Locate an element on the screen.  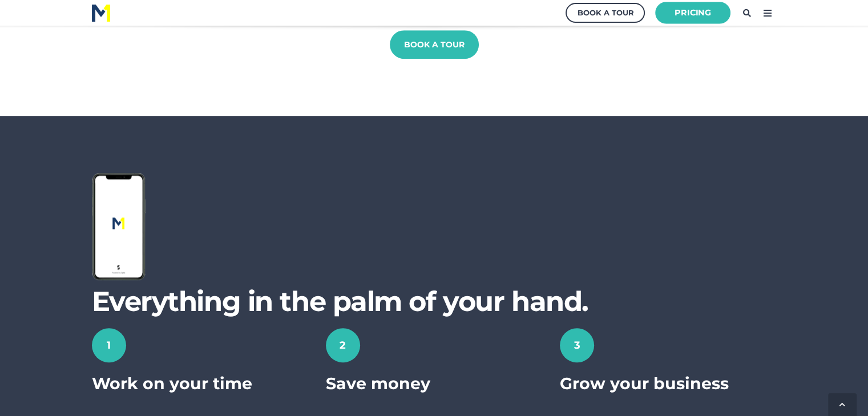
h2: Everything in the palm of your hand. is located at coordinates (434, 301).